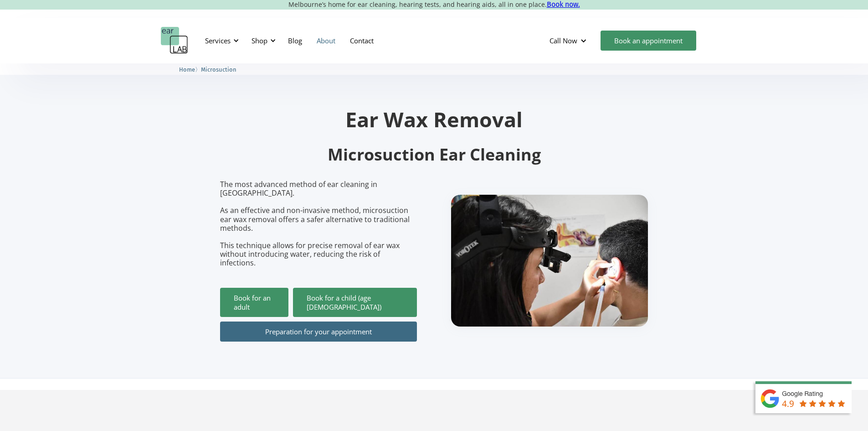 Image resolution: width=868 pixels, height=431 pixels. Describe the element at coordinates (187, 69) in the screenshot. I see `span: Home` at that location.